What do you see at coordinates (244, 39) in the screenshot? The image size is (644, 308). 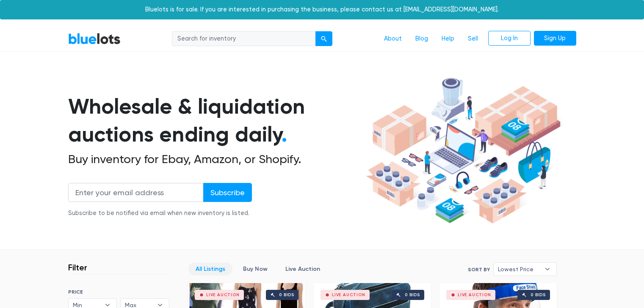 I see `input: Search for inventory` at bounding box center [244, 39].